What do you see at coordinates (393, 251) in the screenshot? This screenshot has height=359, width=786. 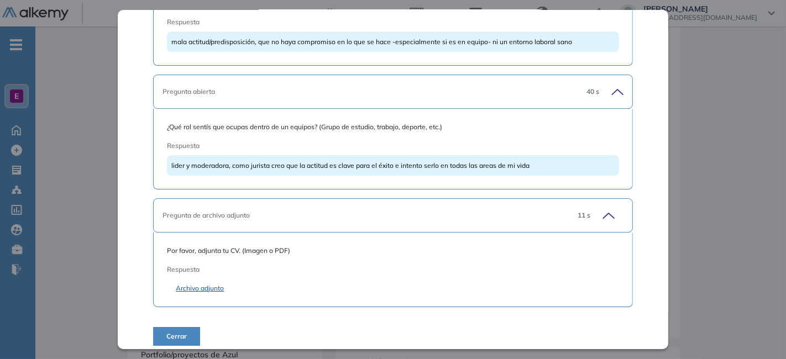 I see `span: Por favor, adjunta tu CV. (Imagen o PDF)` at bounding box center [393, 251].